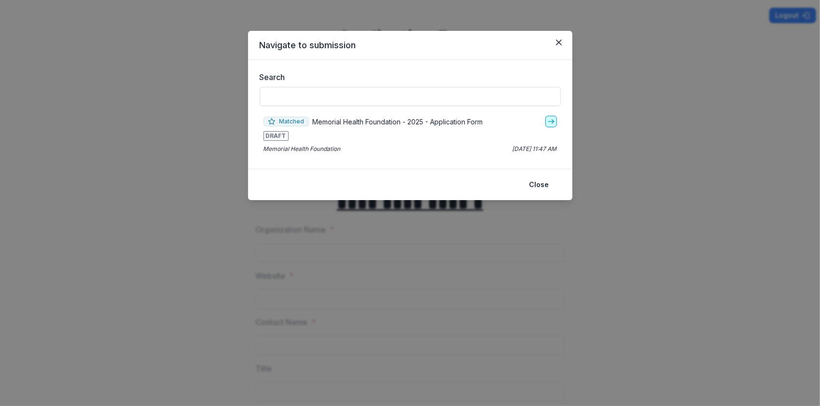  I want to click on header: Navigate to submission, so click(410, 45).